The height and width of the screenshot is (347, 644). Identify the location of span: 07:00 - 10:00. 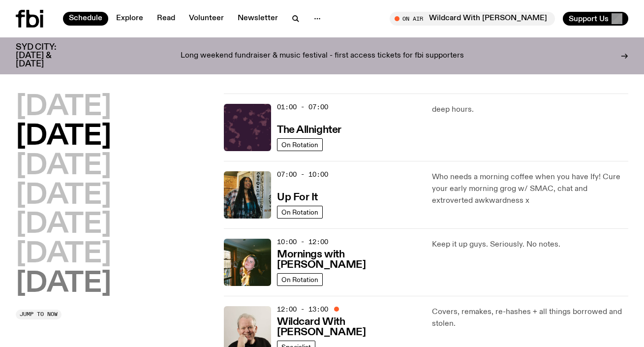
(303, 174).